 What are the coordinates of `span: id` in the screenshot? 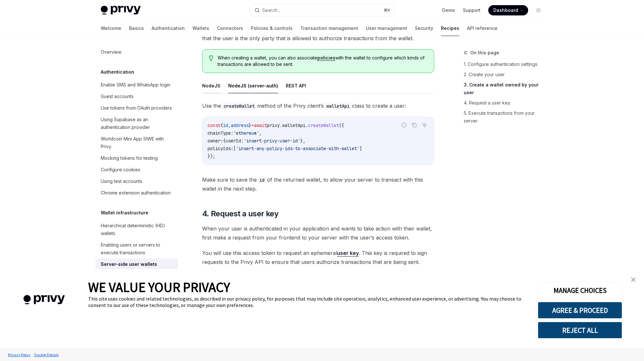 It's located at (225, 126).